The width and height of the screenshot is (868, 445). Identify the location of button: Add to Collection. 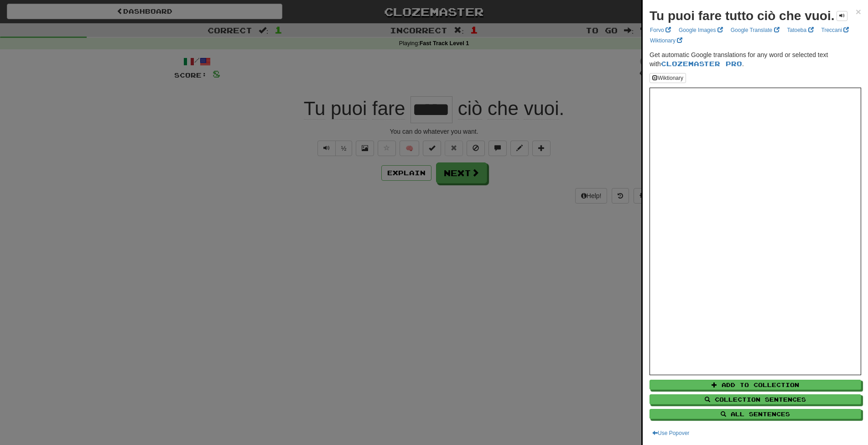
(755, 385).